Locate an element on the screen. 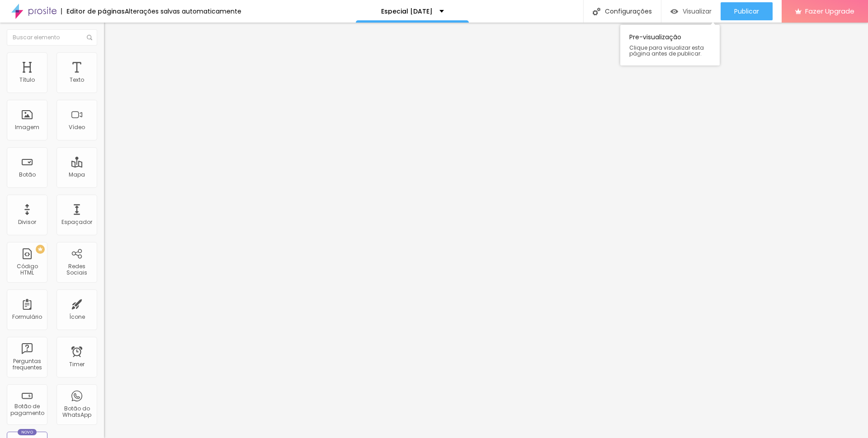 Image resolution: width=868 pixels, height=438 pixels. div: Timer is located at coordinates (77, 365).